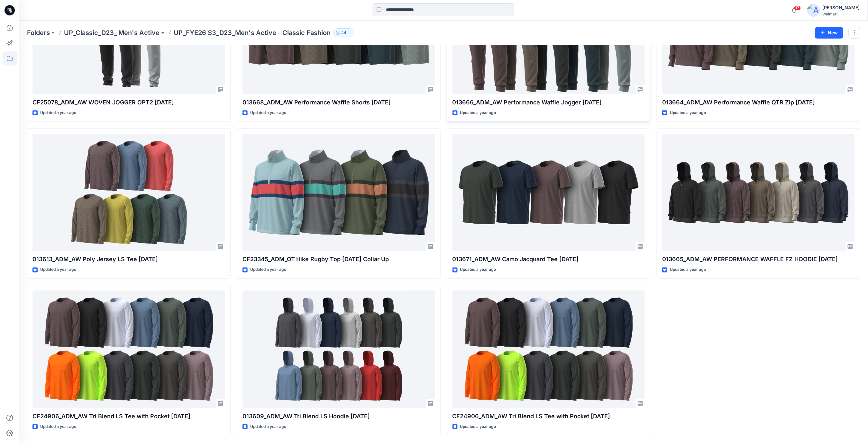  Describe the element at coordinates (111, 33) in the screenshot. I see `a: UP_Classic_D23_ Men's Active` at that location.